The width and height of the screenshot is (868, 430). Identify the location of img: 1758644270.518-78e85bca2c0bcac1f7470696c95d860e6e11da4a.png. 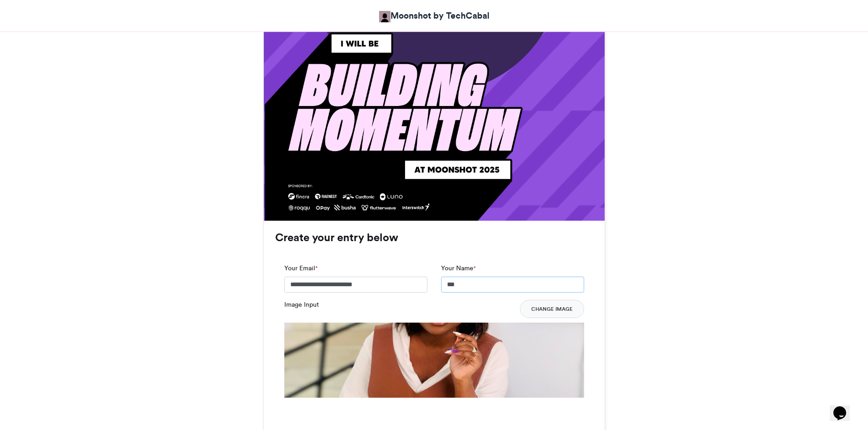
(394, 131).